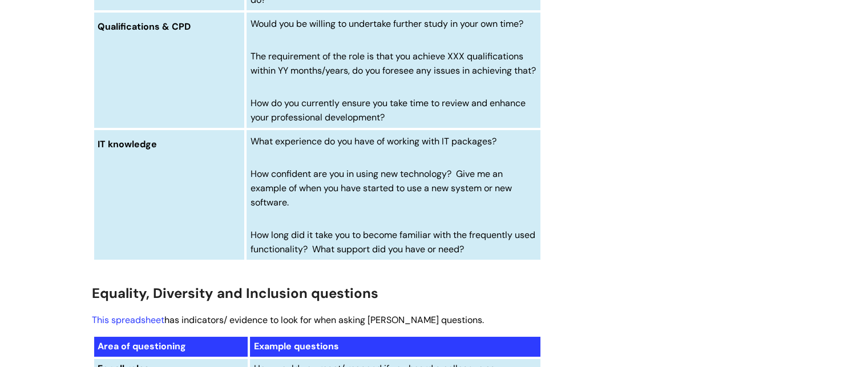 This screenshot has height=367, width=868. What do you see at coordinates (296, 345) in the screenshot?
I see `span: Example questions` at bounding box center [296, 345].